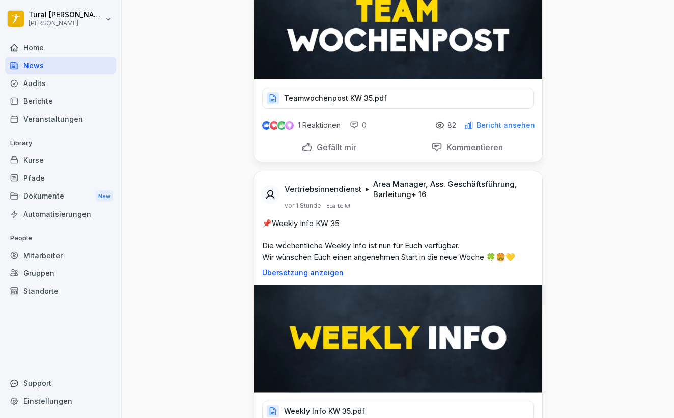  I want to click on img: glg6v01zlcjc5ofsl3j82cvn.png, so click(398, 339).